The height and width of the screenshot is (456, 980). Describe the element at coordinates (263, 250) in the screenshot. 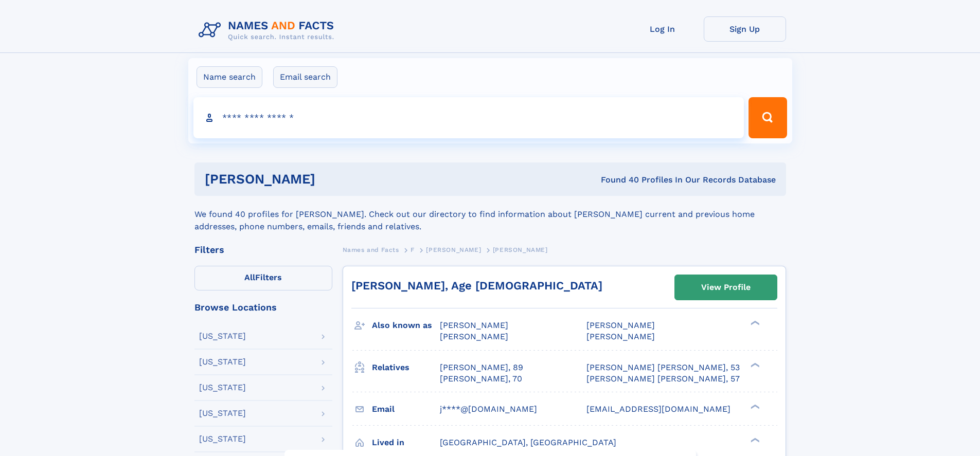

I see `div: Filters` at that location.